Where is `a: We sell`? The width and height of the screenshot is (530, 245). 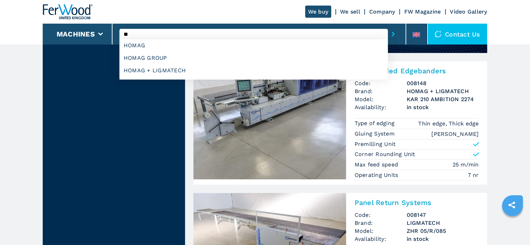
a: We sell is located at coordinates (350, 11).